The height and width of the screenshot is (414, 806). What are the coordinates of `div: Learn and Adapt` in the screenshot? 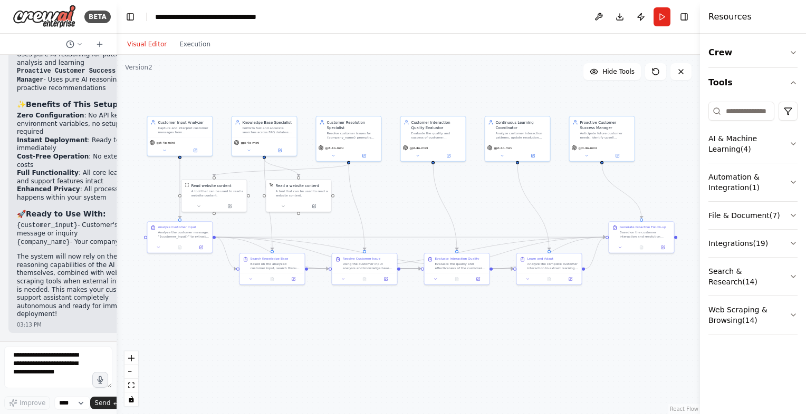 It's located at (540, 259).